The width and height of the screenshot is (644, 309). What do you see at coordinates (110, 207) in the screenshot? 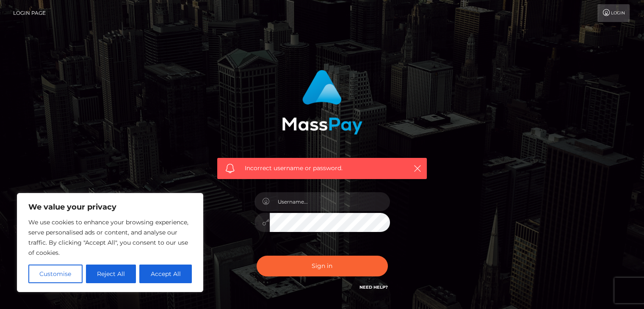
I see `p: We value your privacy` at bounding box center [110, 207].